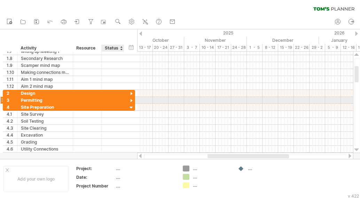  I want to click on div: December 2025, so click(282, 40).